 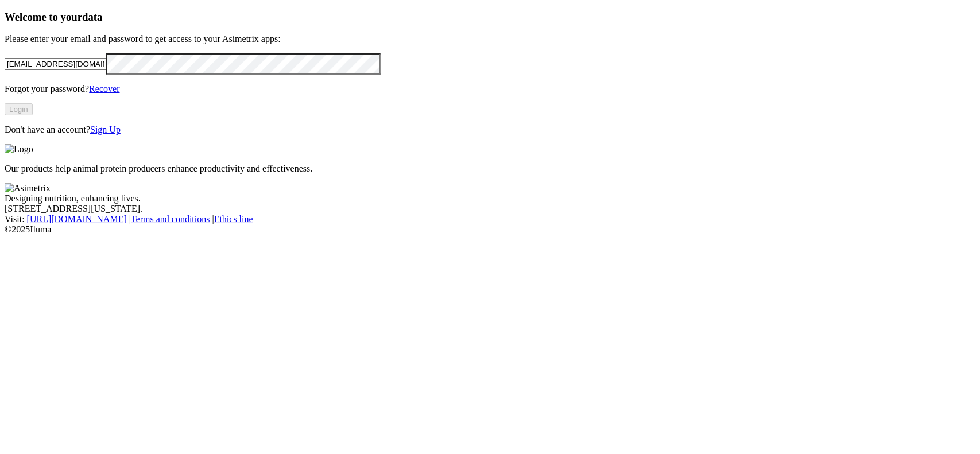 What do you see at coordinates (234, 218) in the screenshot?
I see `a: Ethics line` at bounding box center [234, 218].